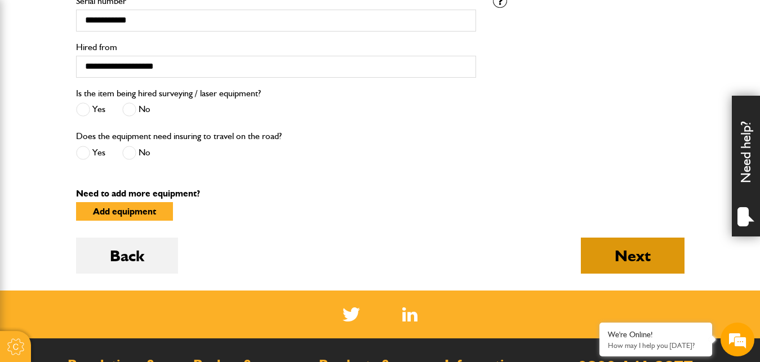 This screenshot has width=760, height=362. Describe the element at coordinates (127, 256) in the screenshot. I see `button: Back` at that location.